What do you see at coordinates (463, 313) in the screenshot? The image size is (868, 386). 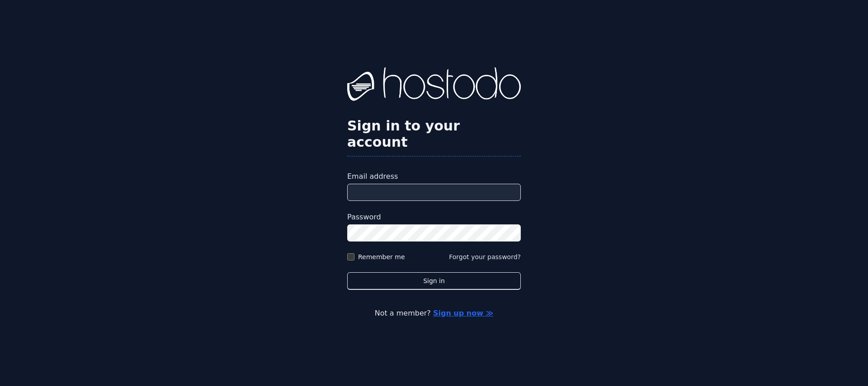 I see `a: Sign up now ≫` at bounding box center [463, 313].